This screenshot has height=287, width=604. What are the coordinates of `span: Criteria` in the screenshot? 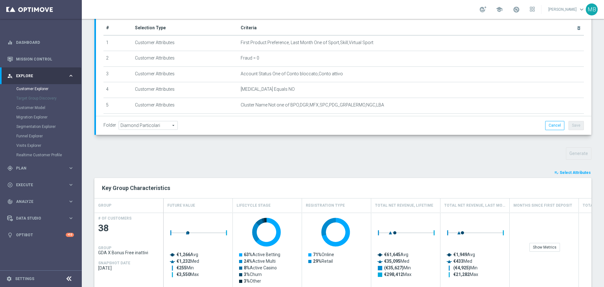 It's located at (249, 28).